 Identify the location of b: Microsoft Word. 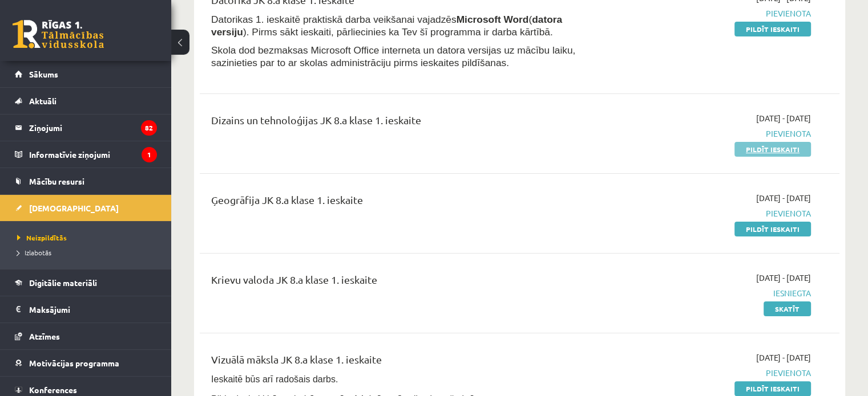
(493, 19).